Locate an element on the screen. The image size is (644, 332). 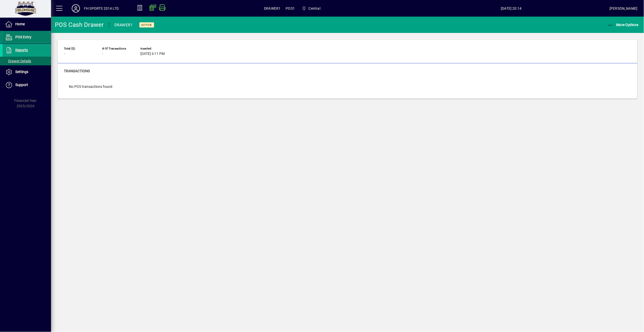
span: DRAWER1 is located at coordinates (272, 9).